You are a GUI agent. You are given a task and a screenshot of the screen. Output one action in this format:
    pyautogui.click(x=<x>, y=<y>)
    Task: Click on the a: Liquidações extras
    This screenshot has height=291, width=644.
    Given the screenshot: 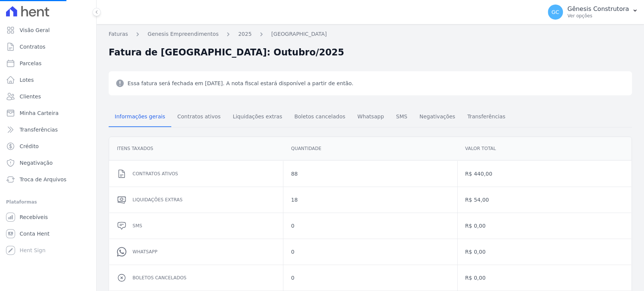 What is the action you would take?
    pyautogui.click(x=257, y=117)
    